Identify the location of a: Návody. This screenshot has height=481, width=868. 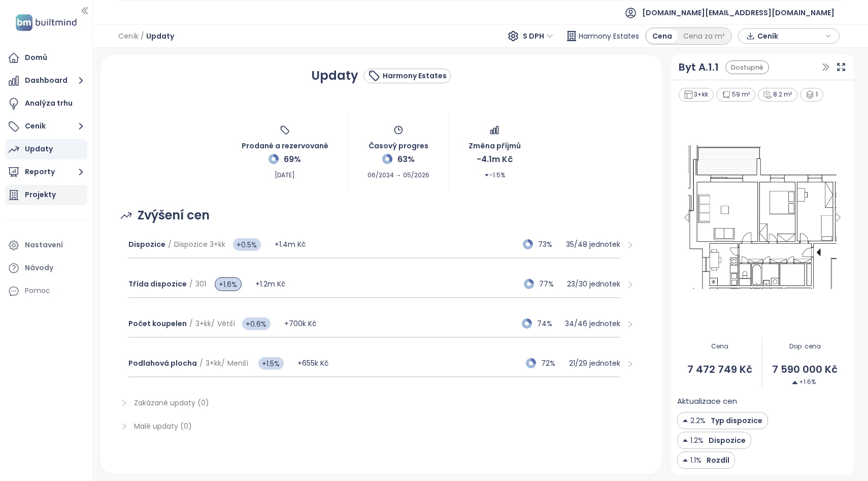
(46, 268).